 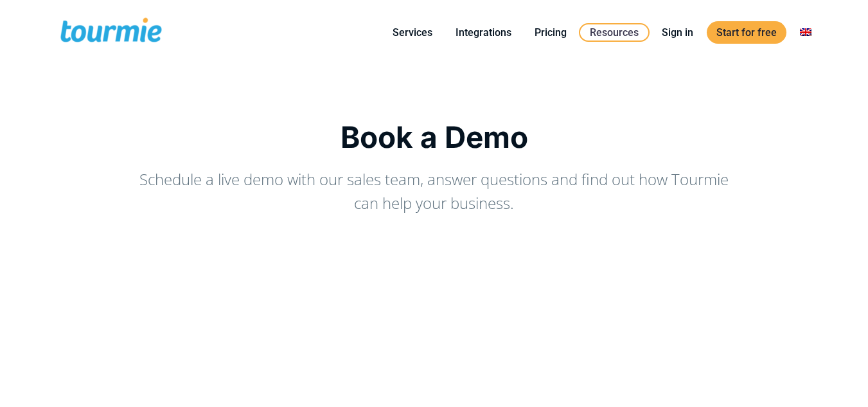 I want to click on a: Services, so click(x=412, y=32).